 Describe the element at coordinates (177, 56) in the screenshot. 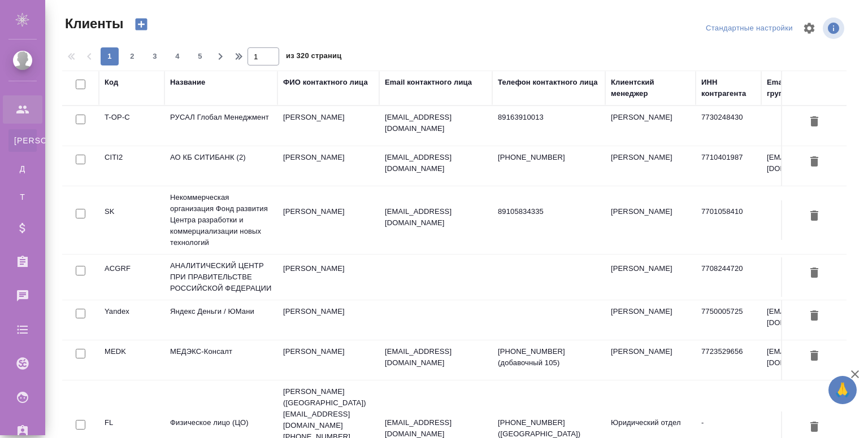

I see `span: 4` at that location.